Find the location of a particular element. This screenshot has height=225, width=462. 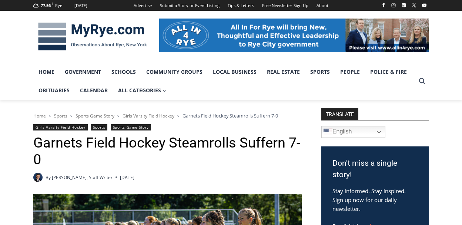

span: All Categories is located at coordinates (142, 90).